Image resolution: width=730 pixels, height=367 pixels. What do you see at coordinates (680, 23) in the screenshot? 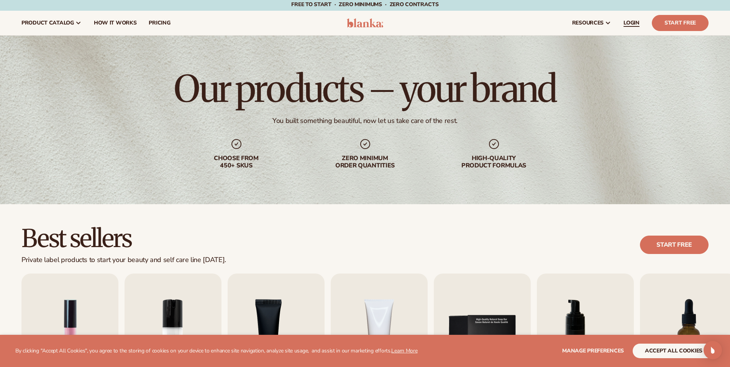
I see `a: Start Free` at bounding box center [680, 23].